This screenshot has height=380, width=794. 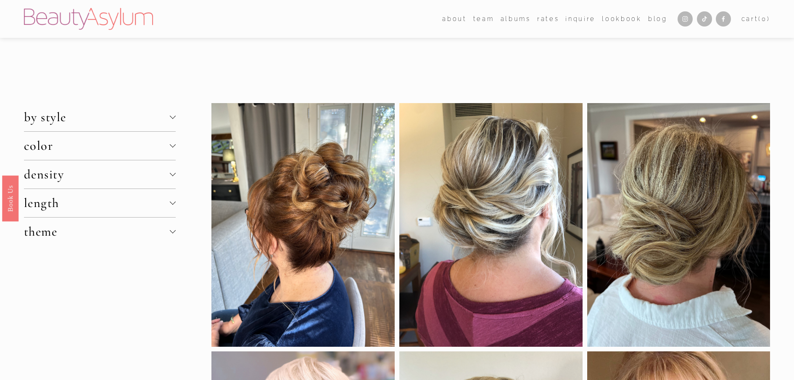 What do you see at coordinates (685, 19) in the screenshot?
I see `a: Instagram` at bounding box center [685, 19].